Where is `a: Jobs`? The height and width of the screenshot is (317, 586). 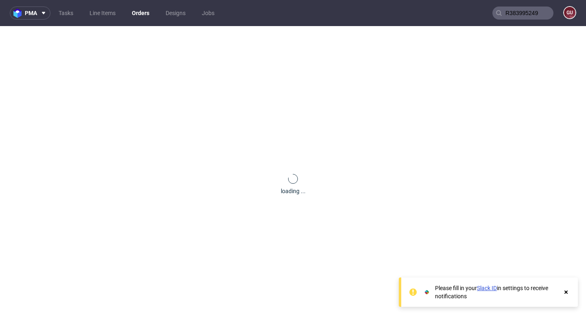
a: Jobs is located at coordinates (208, 13).